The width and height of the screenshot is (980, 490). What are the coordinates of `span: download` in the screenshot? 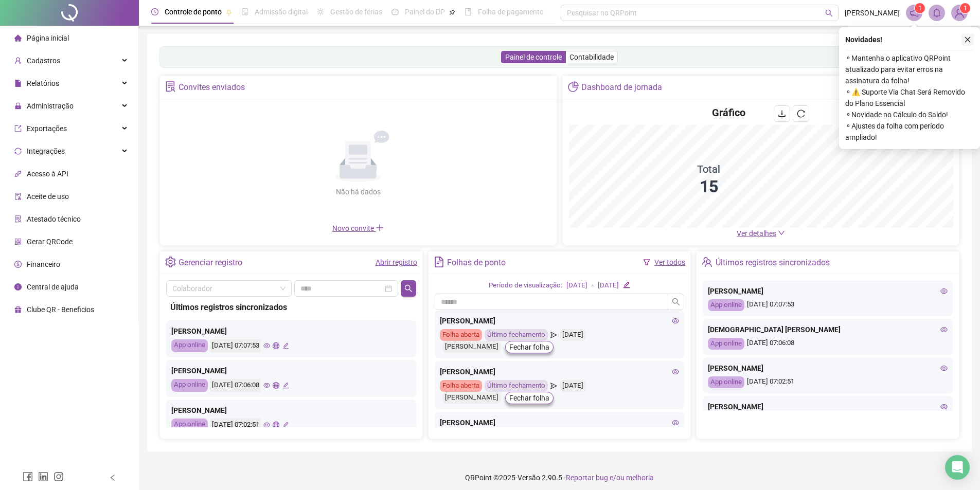 It's located at (782, 114).